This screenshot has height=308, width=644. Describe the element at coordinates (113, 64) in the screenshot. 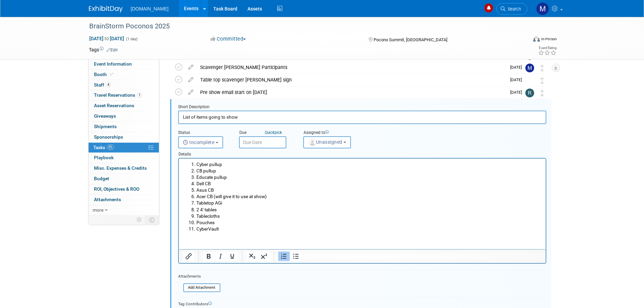

I see `span: Event Information` at that location.